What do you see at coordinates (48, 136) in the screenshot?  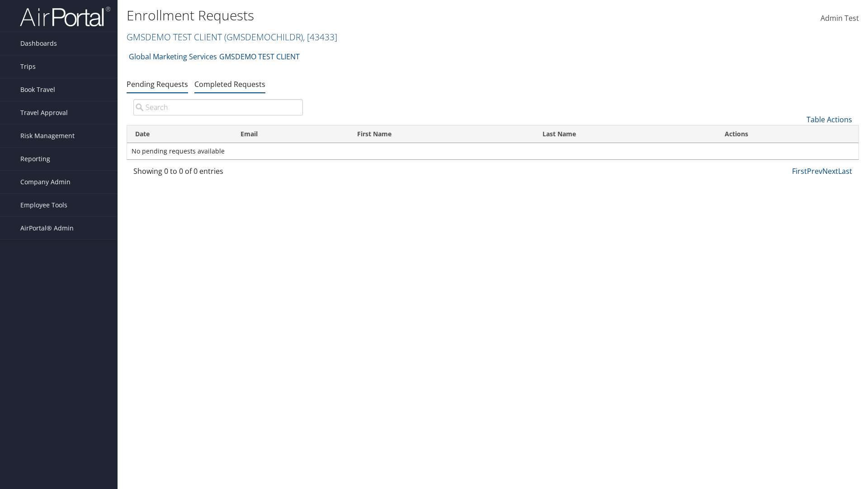 I see `span: Risk Management` at bounding box center [48, 136].